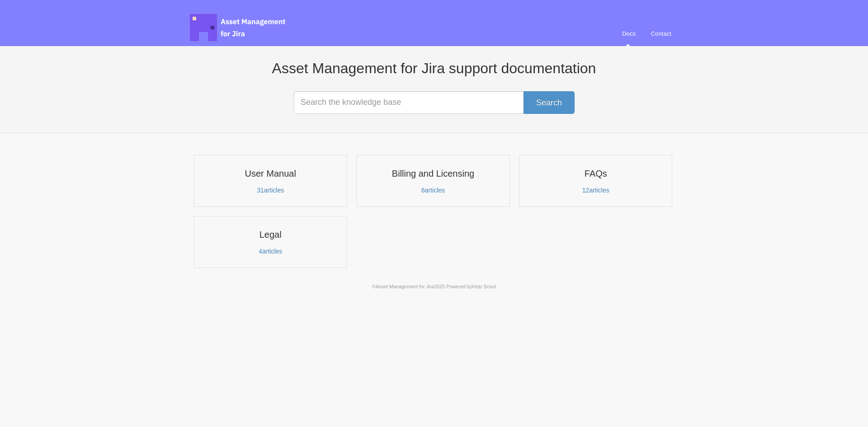 This screenshot has height=427, width=868. I want to click on h3: Billing and Licensing, so click(433, 174).